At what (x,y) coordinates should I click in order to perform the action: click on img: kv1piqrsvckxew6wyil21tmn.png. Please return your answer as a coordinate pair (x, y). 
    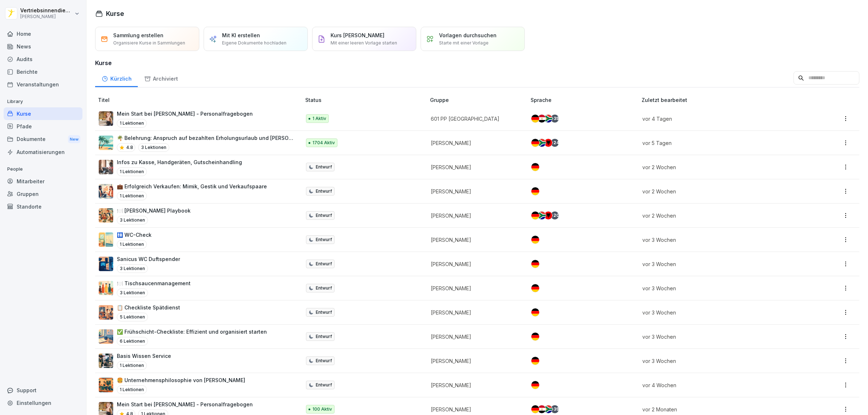
    Looking at the image, I should click on (106, 337).